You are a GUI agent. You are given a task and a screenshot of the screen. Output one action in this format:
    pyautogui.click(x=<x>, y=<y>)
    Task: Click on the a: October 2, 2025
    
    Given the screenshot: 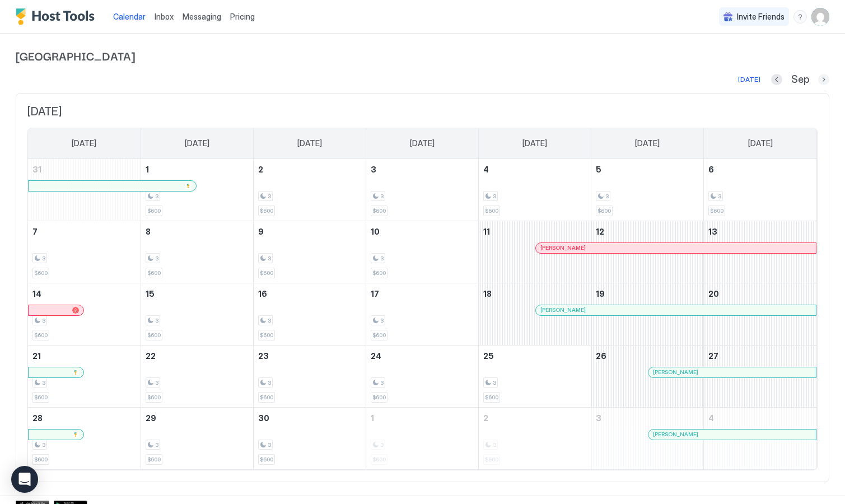 What is the action you would take?
    pyautogui.click(x=535, y=418)
    